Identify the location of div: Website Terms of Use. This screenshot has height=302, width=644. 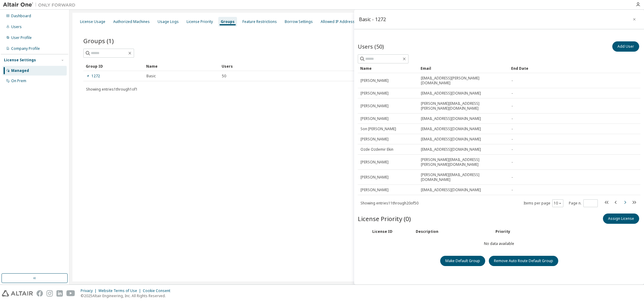
(120, 291).